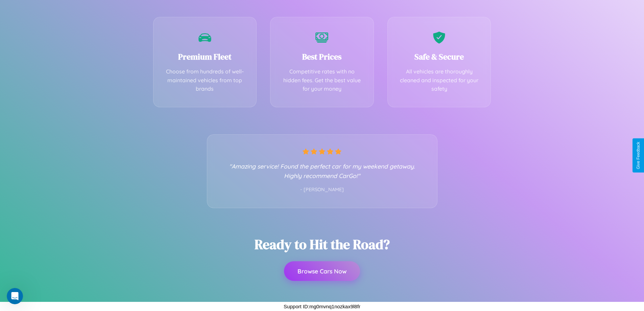 The image size is (644, 311). I want to click on p: Competitive rates with no hidden fees. Get the best value for your money, so click(322, 80).